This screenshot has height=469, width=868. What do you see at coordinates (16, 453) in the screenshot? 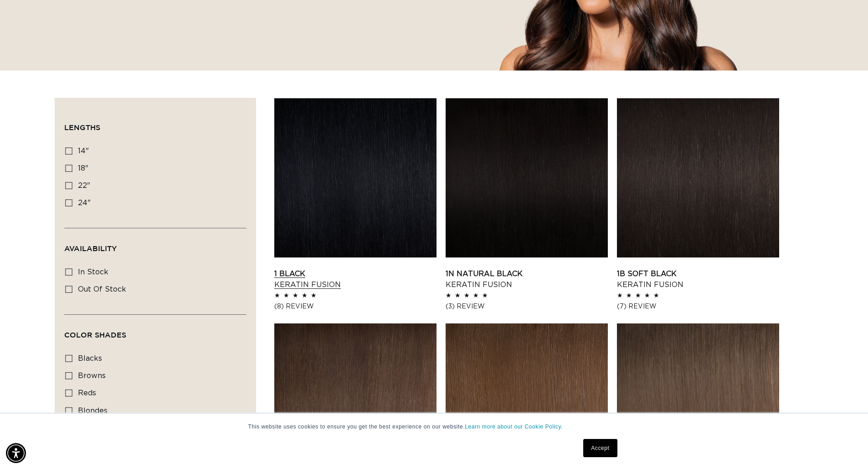
I see `div: Accessibility Menu` at bounding box center [16, 453].